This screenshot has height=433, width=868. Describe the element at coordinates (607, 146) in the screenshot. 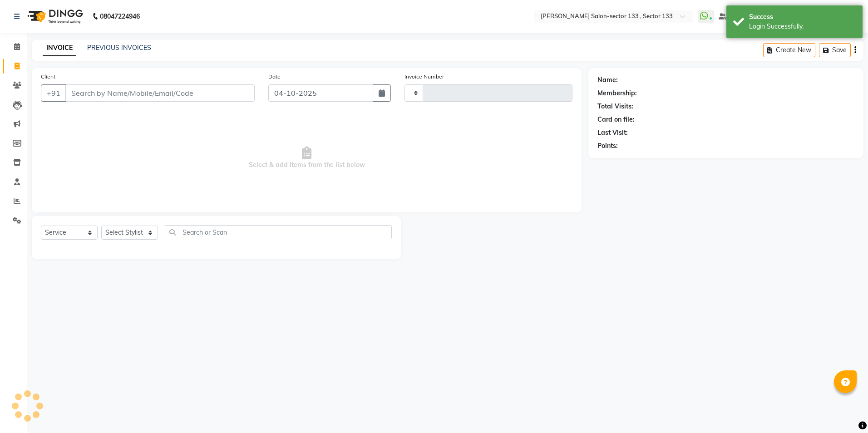

I see `div: Points:` at that location.